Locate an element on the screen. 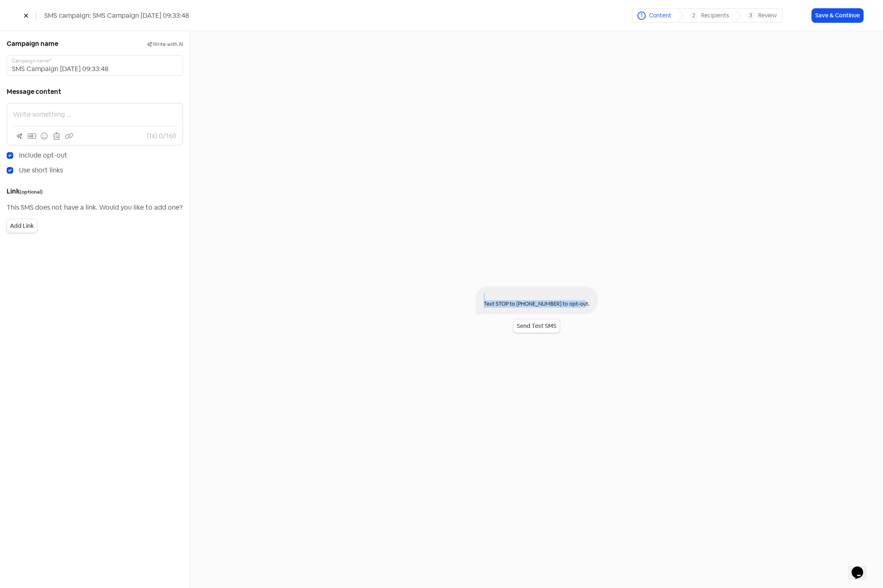 This screenshot has width=883, height=588. span: 1 is located at coordinates (641, 15).